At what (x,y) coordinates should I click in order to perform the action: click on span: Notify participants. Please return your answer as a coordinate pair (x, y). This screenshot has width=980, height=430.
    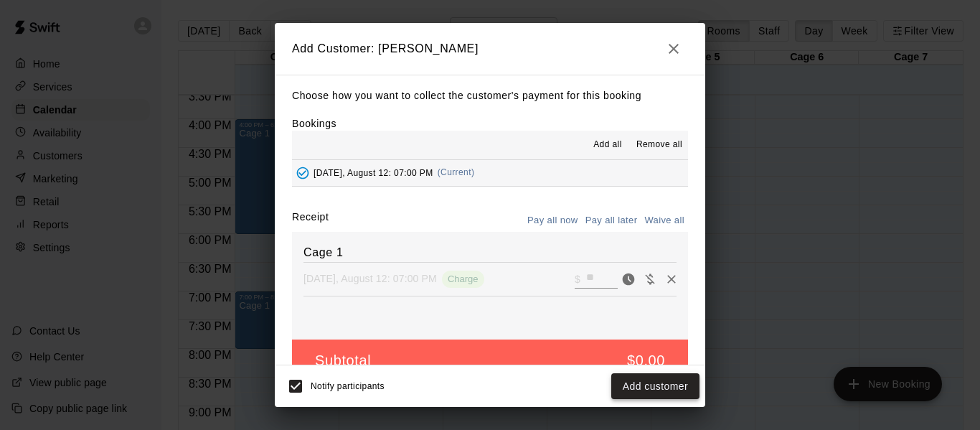
    Looking at the image, I should click on (348, 386).